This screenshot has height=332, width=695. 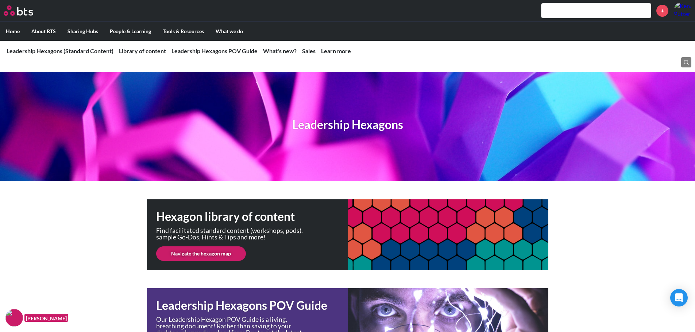 What do you see at coordinates (682, 11) in the screenshot?
I see `a: Profile` at bounding box center [682, 11].